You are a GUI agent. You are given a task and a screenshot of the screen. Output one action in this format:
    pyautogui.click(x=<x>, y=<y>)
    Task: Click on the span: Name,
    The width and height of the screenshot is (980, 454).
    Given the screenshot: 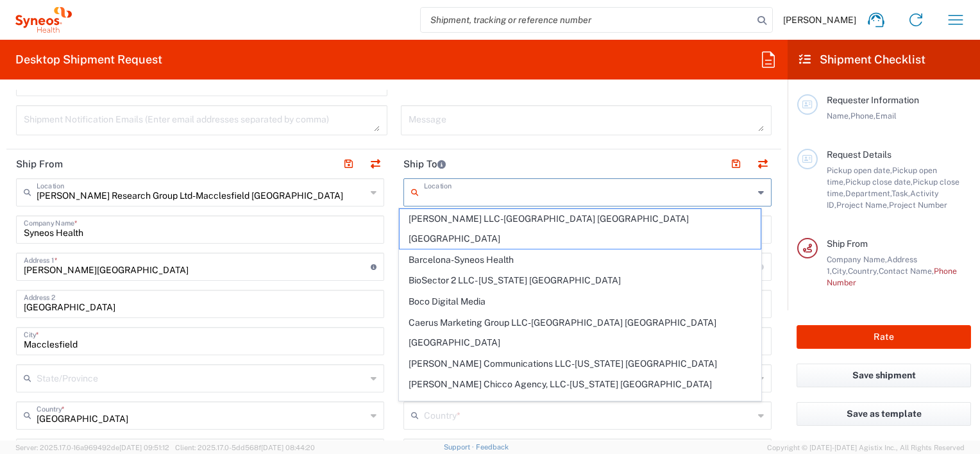 What is the action you would take?
    pyautogui.click(x=838, y=115)
    